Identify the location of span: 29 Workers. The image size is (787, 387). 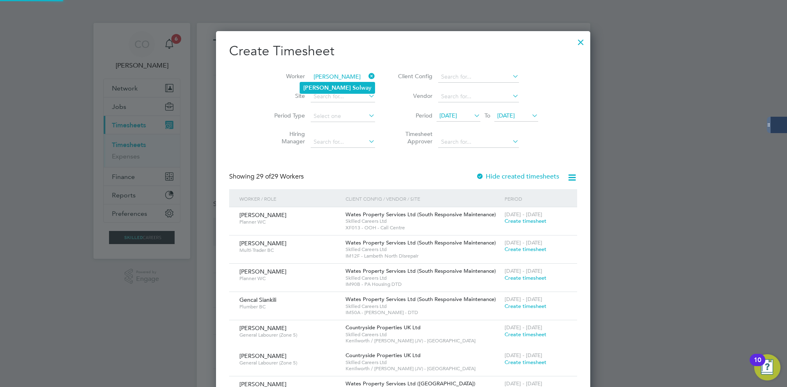
(280, 177).